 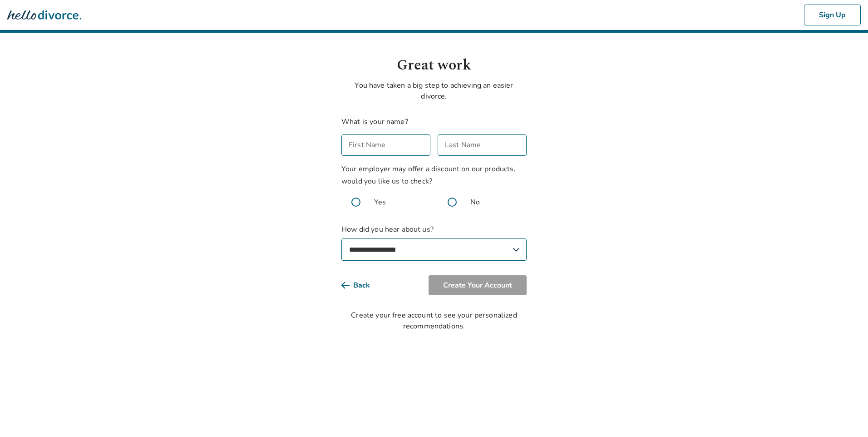 I want to click on p: You have taken a big step to achieving an easier divorce., so click(x=434, y=91).